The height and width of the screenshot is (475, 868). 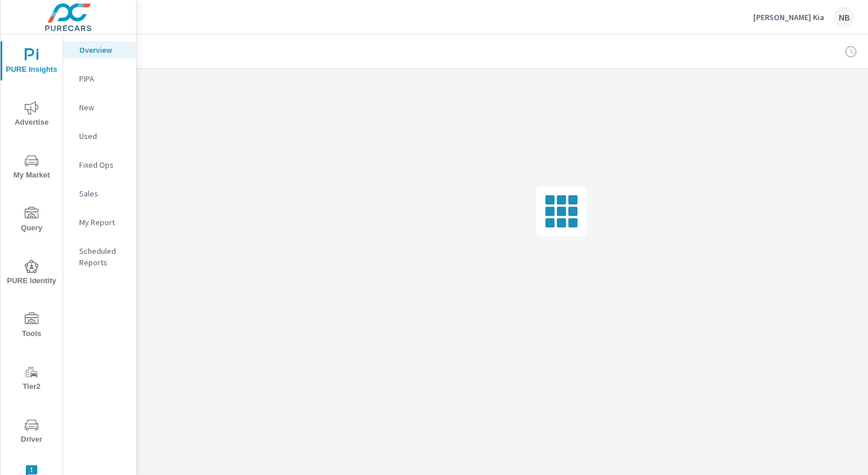 What do you see at coordinates (100, 256) in the screenshot?
I see `div: Scheduled Reports` at bounding box center [100, 256].